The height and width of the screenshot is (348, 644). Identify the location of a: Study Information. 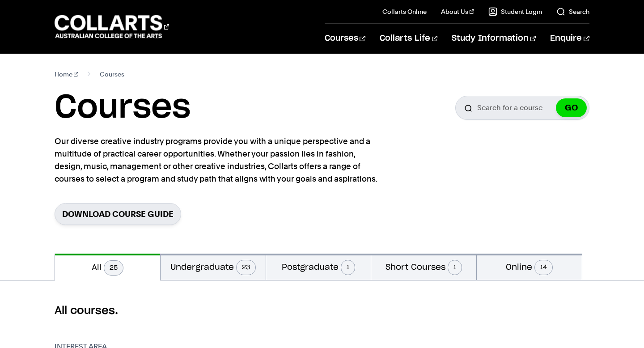
(494, 39).